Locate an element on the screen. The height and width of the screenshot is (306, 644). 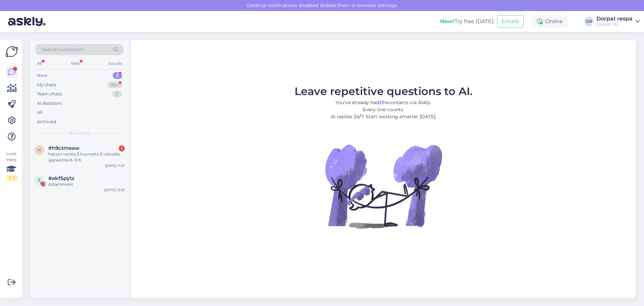
div: haluan varata 3 huonetta 3 vieraalle, ajankohta 8.-9.9. is located at coordinates (86, 157).